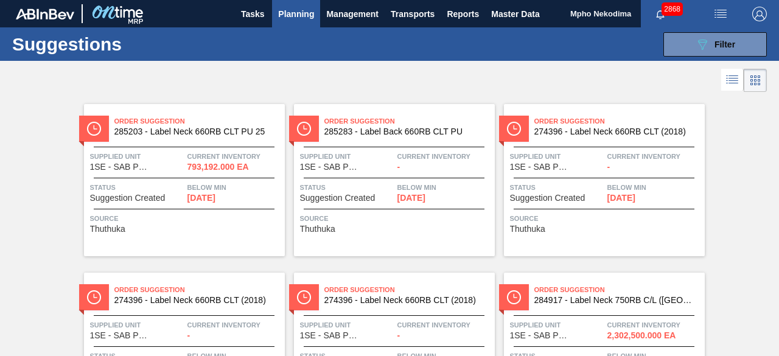 Image resolution: width=779 pixels, height=356 pixels. Describe the element at coordinates (760, 14) in the screenshot. I see `img: Logout` at that location.